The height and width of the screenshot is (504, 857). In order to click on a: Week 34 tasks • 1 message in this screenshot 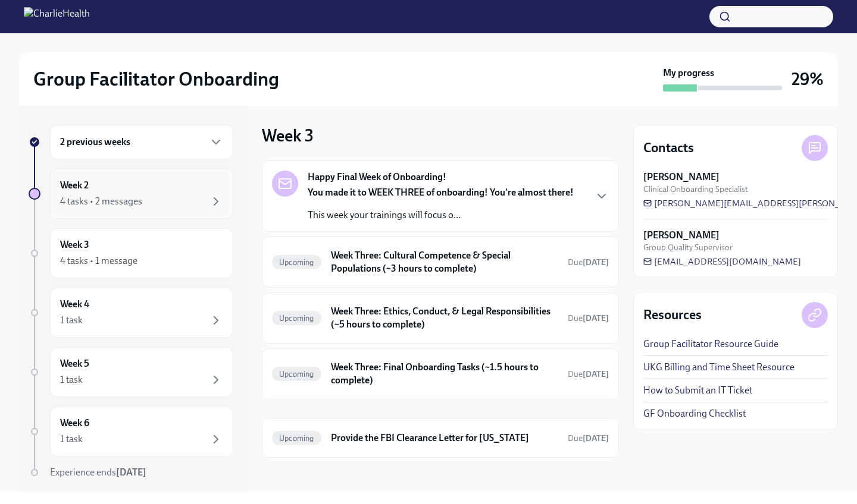, I will do `click(131, 253)`.